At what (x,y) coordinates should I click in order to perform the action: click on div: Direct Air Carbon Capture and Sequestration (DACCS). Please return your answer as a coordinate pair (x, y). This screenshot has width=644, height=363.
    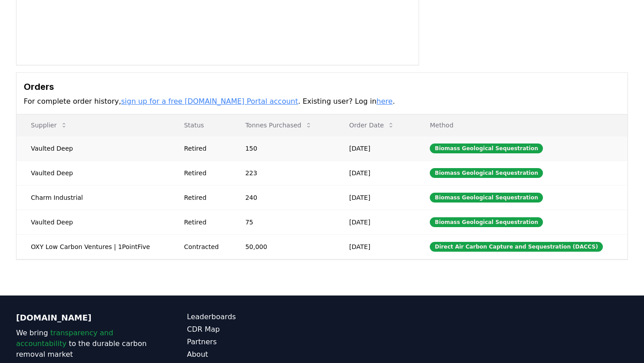
    Looking at the image, I should click on (517, 247).